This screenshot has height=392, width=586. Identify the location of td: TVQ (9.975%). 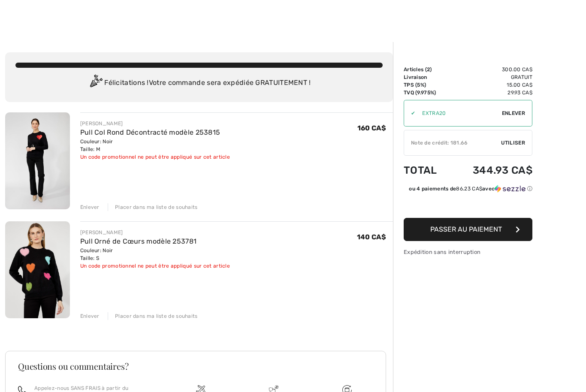
(426, 93).